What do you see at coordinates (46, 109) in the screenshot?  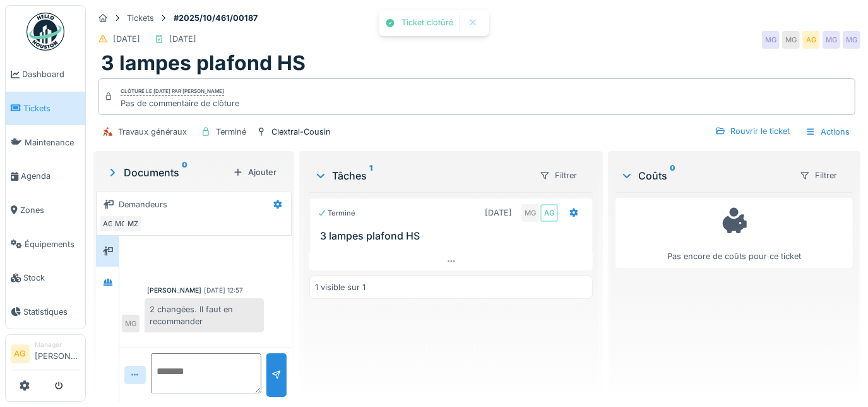 I see `a: Tickets` at bounding box center [46, 109].